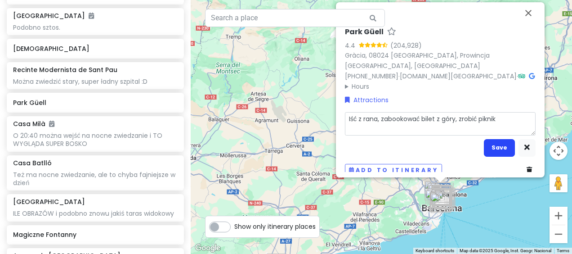 The width and height of the screenshot is (572, 254). Describe the element at coordinates (559, 215) in the screenshot. I see `button: Zoom in` at that location.